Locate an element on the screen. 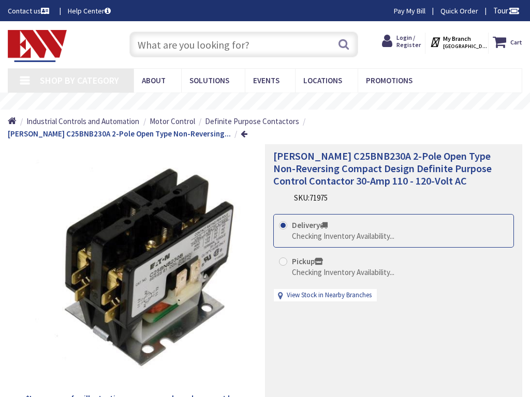  rs-layer: Free Same Day Pickup at 19 Locations is located at coordinates (272, 101).